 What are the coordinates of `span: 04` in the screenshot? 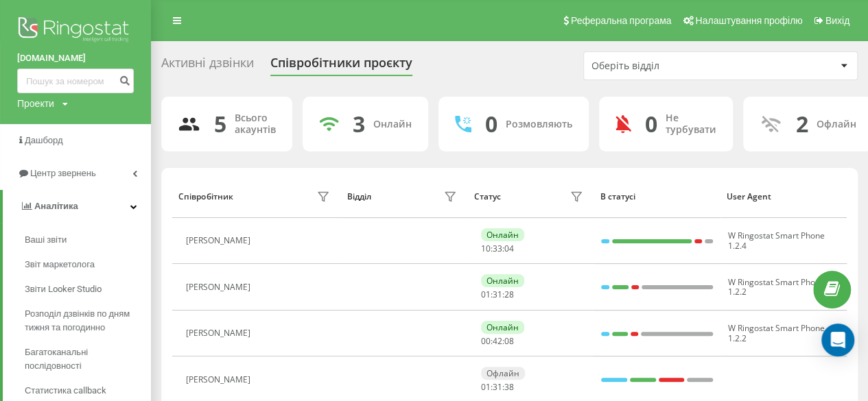 It's located at (509, 248).